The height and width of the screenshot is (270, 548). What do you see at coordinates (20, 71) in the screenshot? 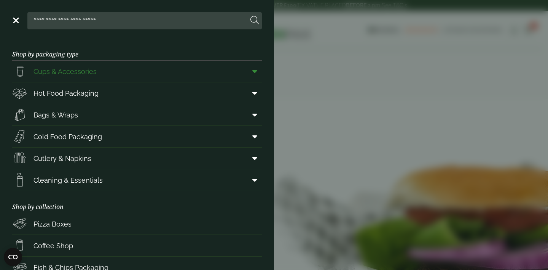
I see `img: PintNhalf_cup.svg` at bounding box center [20, 71].